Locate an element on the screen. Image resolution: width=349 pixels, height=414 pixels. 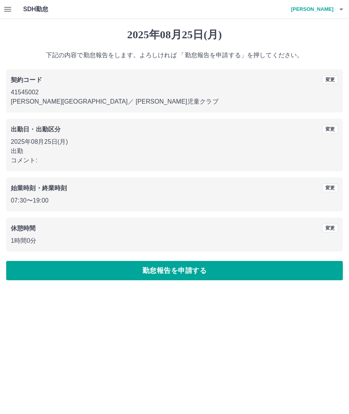
b: 契約コード is located at coordinates (26, 80).